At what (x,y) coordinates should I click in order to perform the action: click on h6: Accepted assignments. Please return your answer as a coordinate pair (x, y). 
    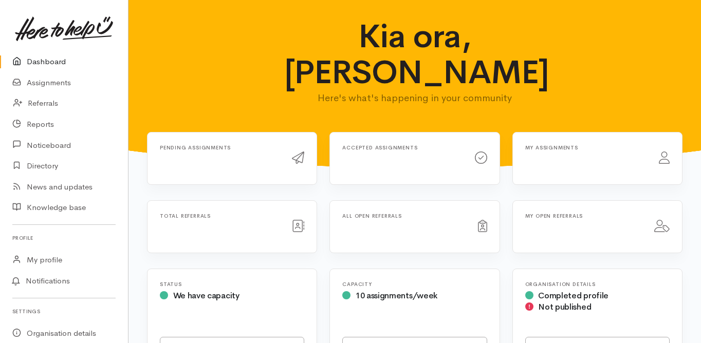
    Looking at the image, I should click on (402, 147).